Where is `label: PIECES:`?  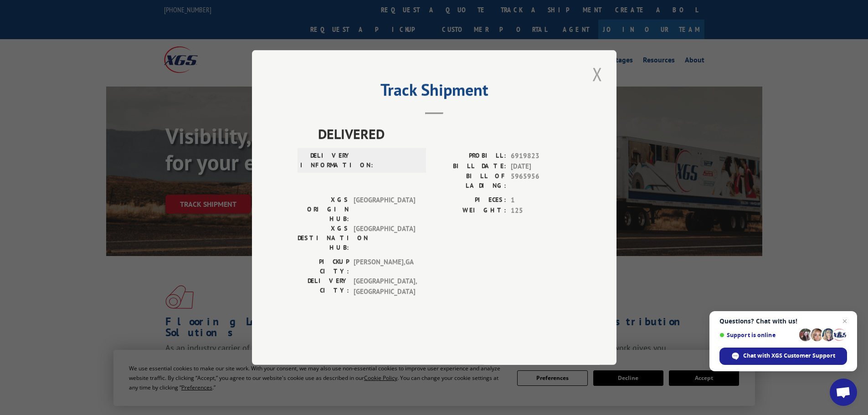 label: PIECES: is located at coordinates (470, 200).